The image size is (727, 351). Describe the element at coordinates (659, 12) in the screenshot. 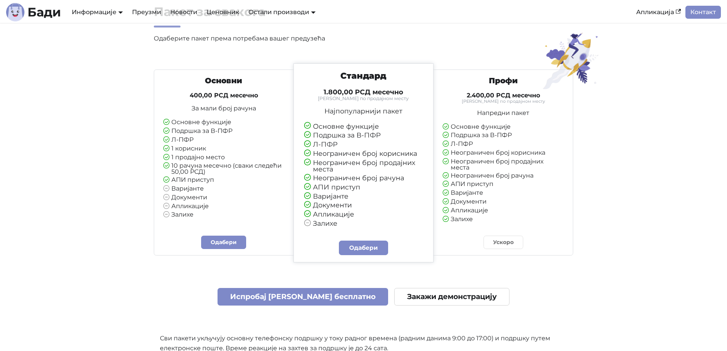

I see `a: Апликација` at that location.